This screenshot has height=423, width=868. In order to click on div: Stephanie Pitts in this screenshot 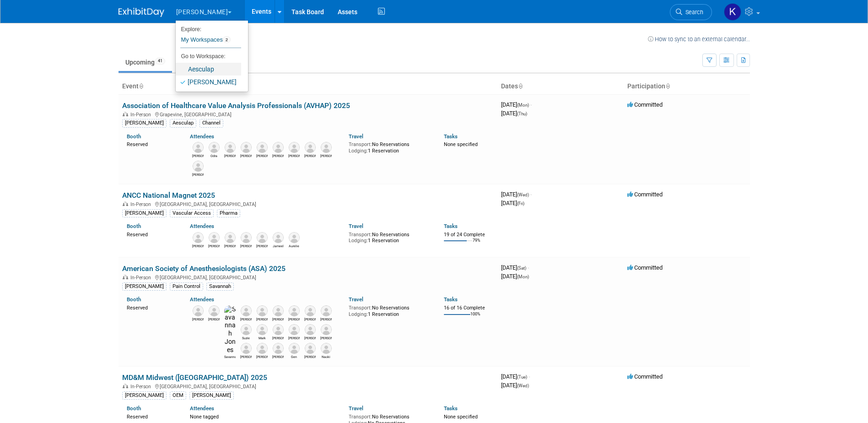, I will do `click(214, 246)`.